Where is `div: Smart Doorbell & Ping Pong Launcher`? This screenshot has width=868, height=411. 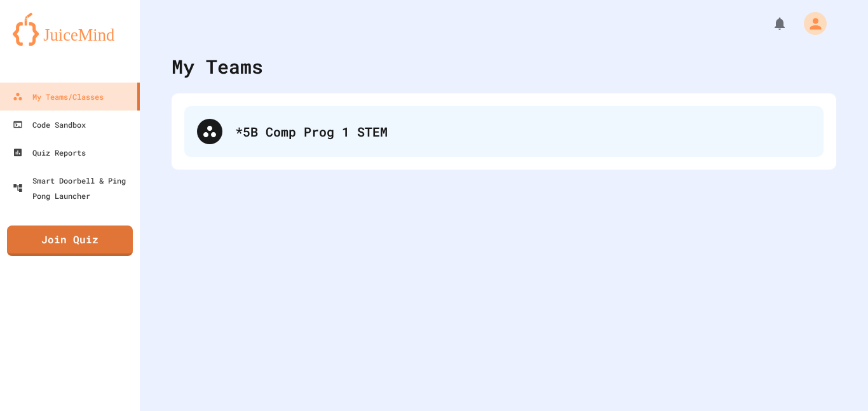 div: Smart Doorbell & Ping Pong Launcher is located at coordinates (74, 188).